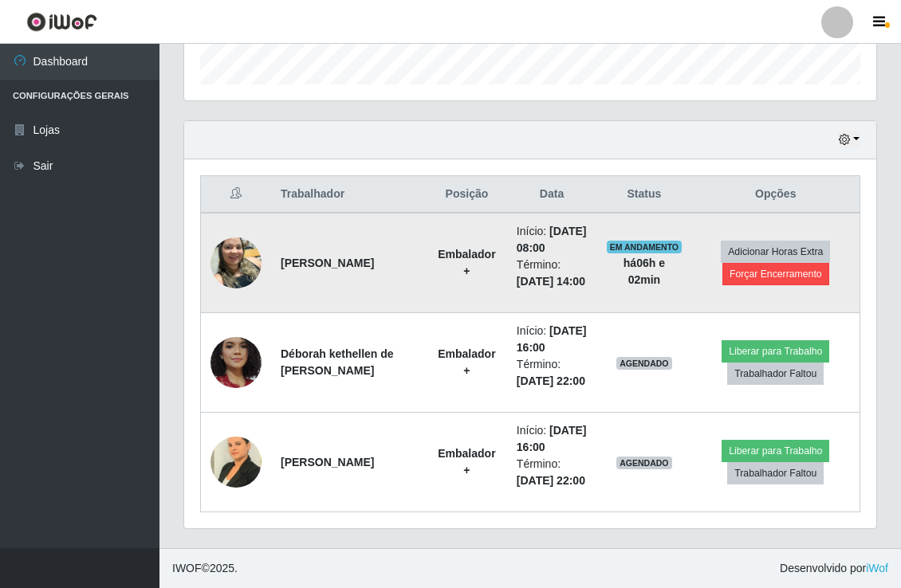 Image resolution: width=901 pixels, height=588 pixels. I want to click on a: iWof, so click(877, 568).